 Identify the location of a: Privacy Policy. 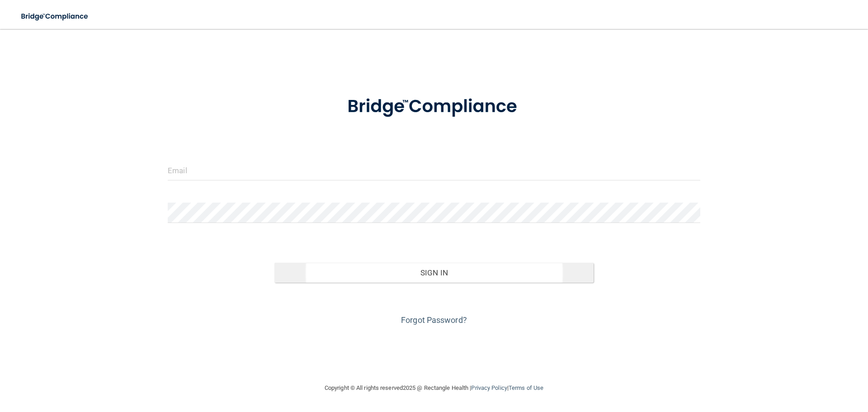
(489, 388).